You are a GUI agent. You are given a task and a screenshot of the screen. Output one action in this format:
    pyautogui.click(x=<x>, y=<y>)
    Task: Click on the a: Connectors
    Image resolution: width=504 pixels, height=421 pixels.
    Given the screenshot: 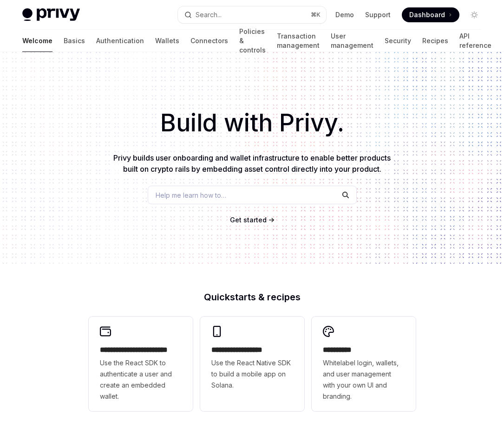 What is the action you would take?
    pyautogui.click(x=209, y=41)
    